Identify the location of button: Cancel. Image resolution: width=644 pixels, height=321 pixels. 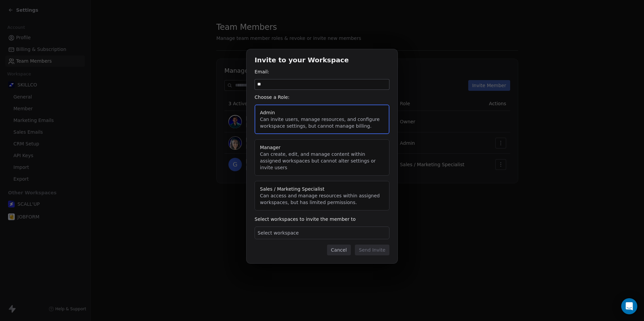
(339, 250).